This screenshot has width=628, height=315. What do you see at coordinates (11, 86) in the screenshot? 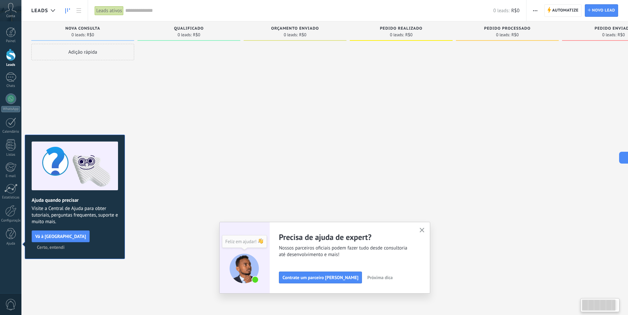
I see `div: Chats` at bounding box center [11, 86].